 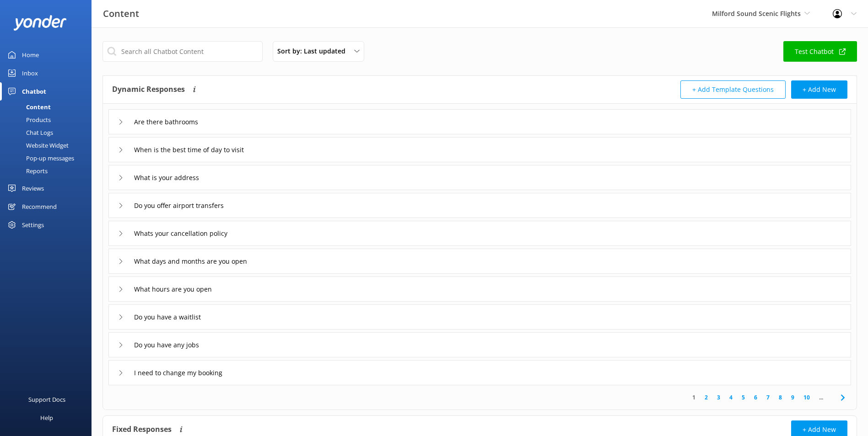 I want to click on a: 1, so click(x=694, y=397).